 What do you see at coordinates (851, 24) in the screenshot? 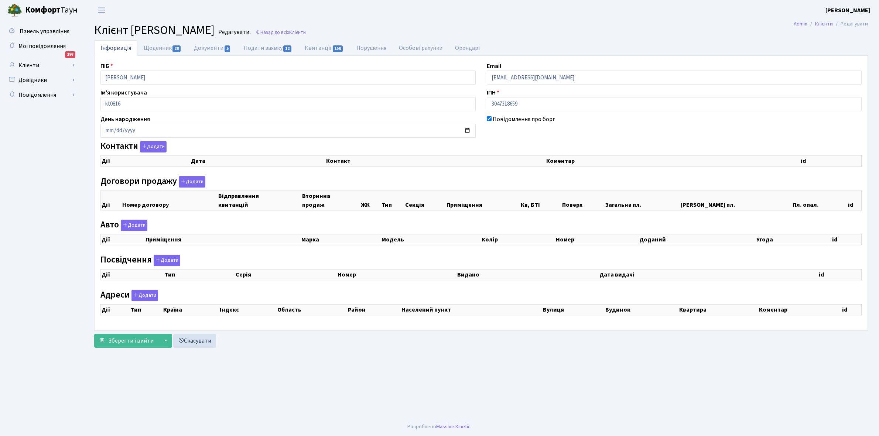
I see `li: Редагувати` at bounding box center [851, 24].